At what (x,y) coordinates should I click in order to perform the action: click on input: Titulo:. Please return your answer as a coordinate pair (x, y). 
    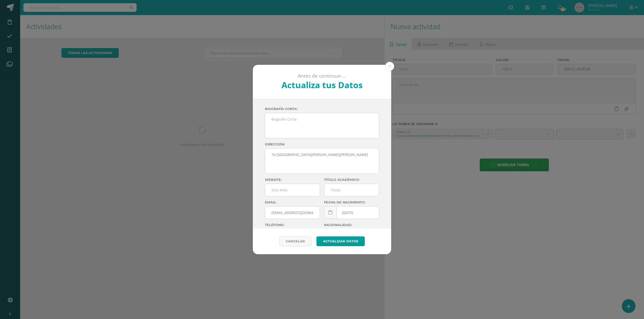
    Looking at the image, I should click on (351, 190).